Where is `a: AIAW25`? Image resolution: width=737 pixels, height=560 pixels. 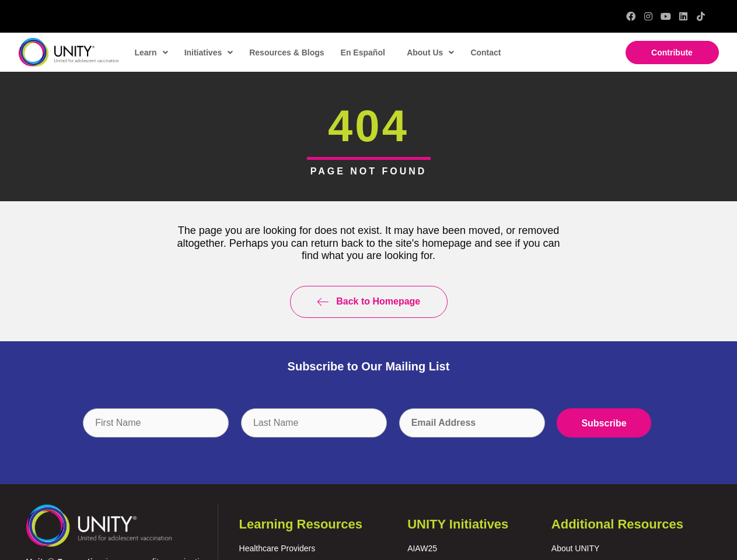
a: AIAW25 is located at coordinates (422, 548).